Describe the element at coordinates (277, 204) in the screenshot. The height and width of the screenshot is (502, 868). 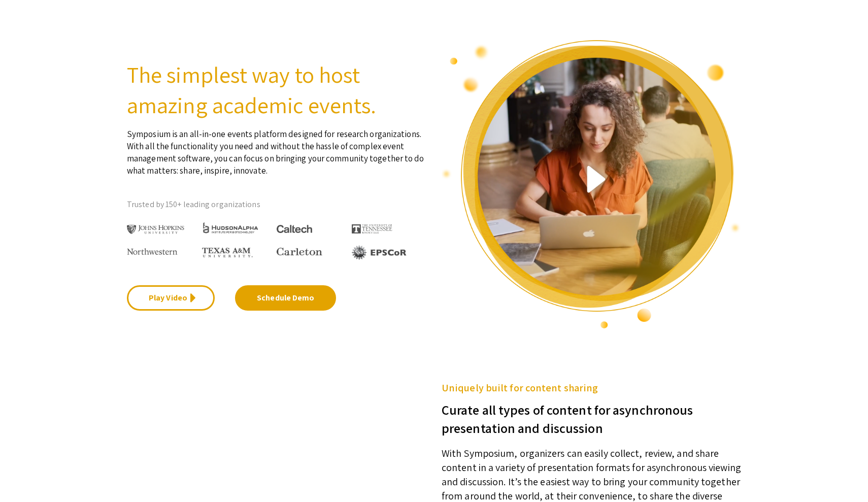
I see `p: Trusted by 150+ leading organizations` at that location.